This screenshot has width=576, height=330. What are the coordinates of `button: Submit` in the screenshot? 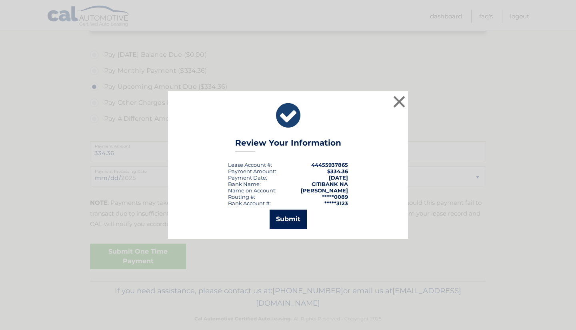 It's located at (288, 219).